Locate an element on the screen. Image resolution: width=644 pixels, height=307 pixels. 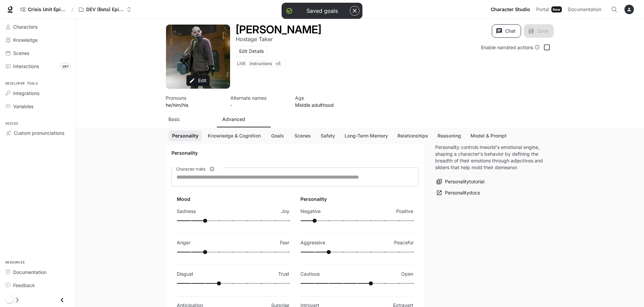
p: Anger is located at coordinates (184, 243).